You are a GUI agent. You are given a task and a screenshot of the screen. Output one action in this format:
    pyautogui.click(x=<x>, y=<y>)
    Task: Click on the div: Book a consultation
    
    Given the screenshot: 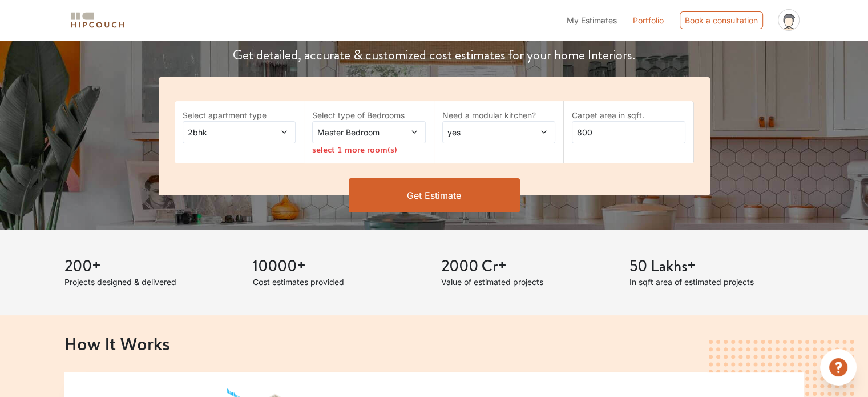 What is the action you would take?
    pyautogui.click(x=721, y=20)
    